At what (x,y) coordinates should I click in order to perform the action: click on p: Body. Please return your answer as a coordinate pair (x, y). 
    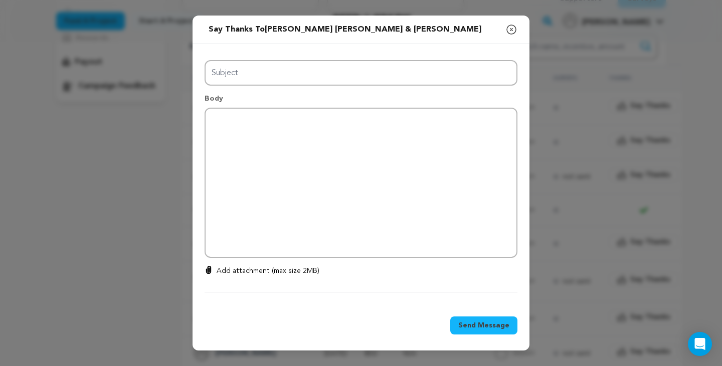
    Looking at the image, I should click on (361, 101).